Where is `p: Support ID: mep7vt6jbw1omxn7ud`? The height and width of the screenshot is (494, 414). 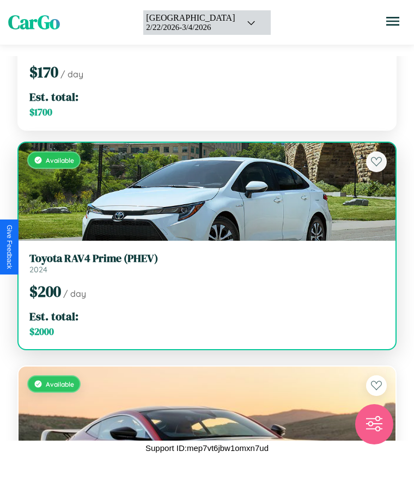
p: Support ID: mep7vt6jbw1omxn7ud is located at coordinates (207, 448).